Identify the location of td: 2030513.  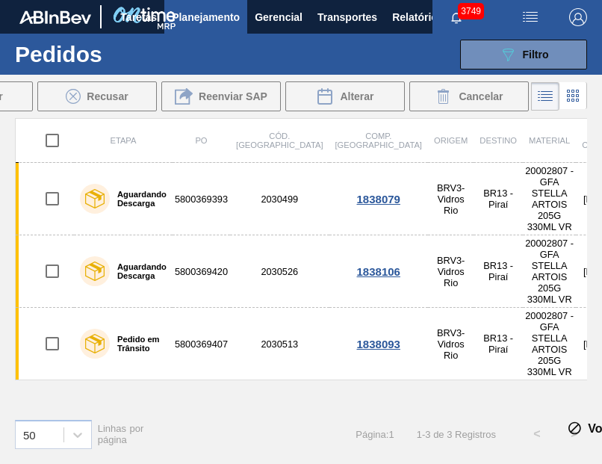
(279, 344).